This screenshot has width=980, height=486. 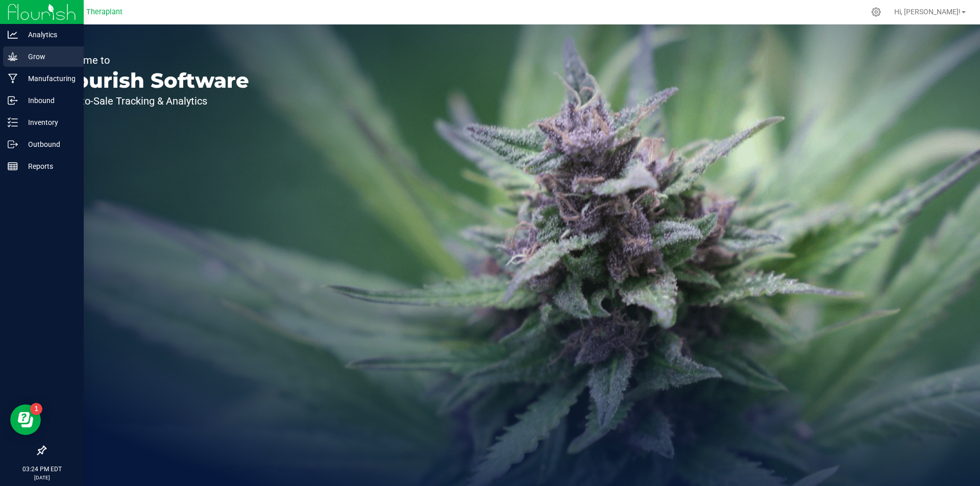 I want to click on inline-svg: Inventory, so click(x=13, y=122).